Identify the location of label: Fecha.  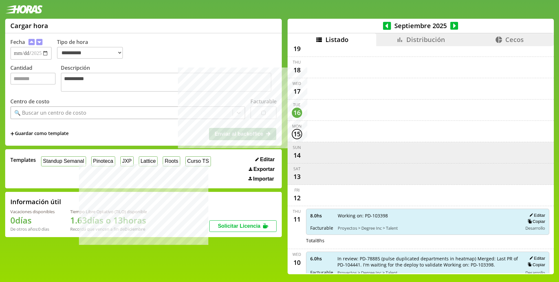
(17, 42).